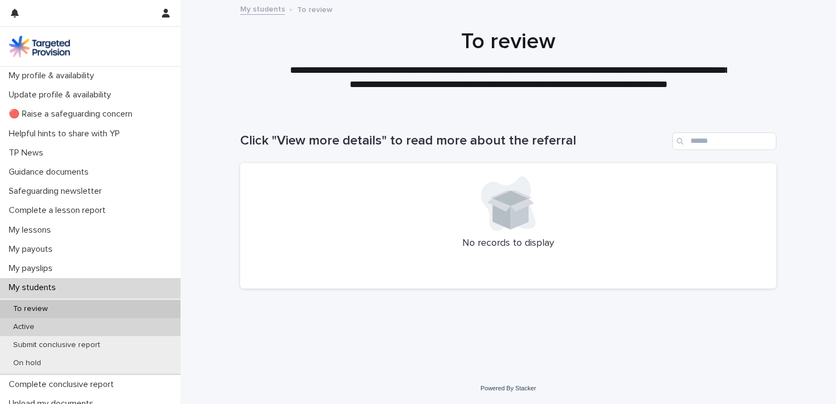 This screenshot has height=404, width=836. I want to click on p: Update profile & availability, so click(62, 95).